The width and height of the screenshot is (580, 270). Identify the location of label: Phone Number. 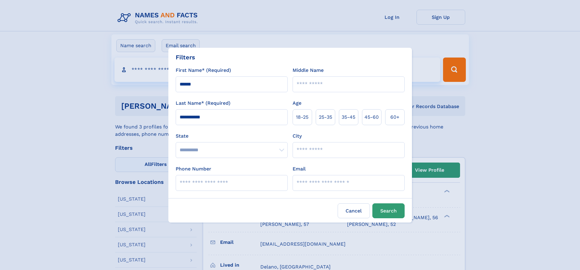
(193, 169).